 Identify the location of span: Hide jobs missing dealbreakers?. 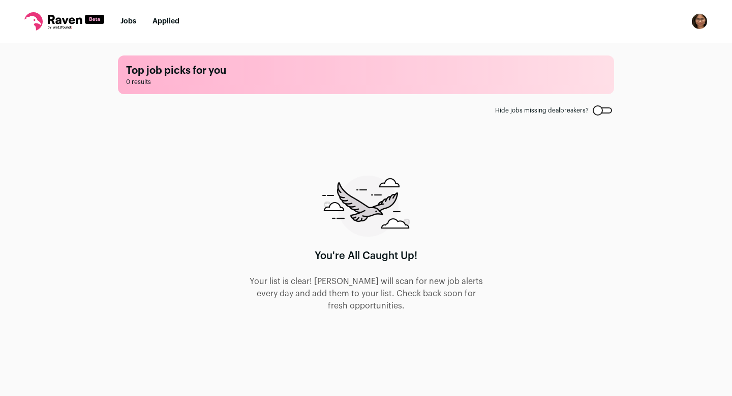
(542, 110).